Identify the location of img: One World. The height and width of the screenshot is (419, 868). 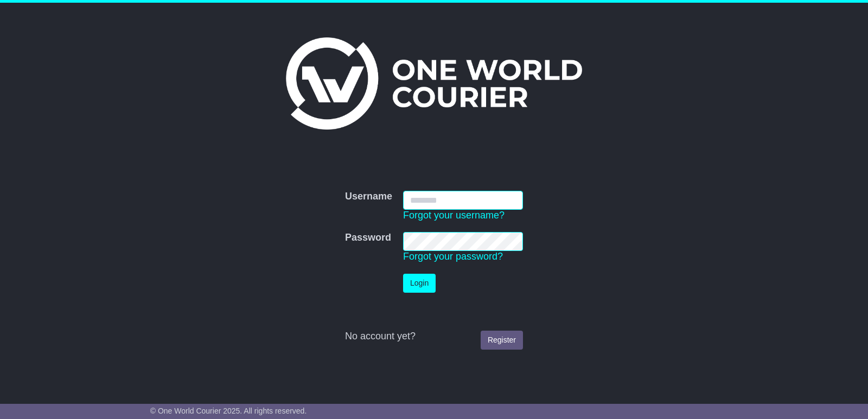
(434, 83).